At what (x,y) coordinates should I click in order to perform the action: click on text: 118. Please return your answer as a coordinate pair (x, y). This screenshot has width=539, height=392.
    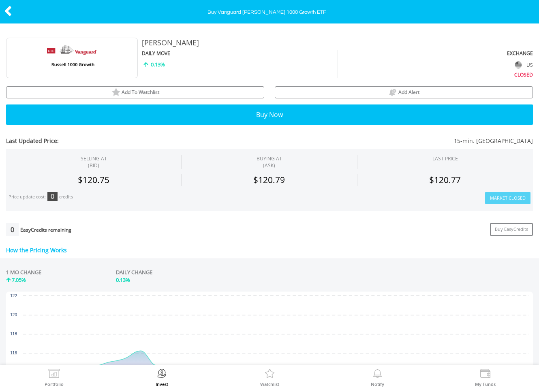
    Looking at the image, I should click on (13, 334).